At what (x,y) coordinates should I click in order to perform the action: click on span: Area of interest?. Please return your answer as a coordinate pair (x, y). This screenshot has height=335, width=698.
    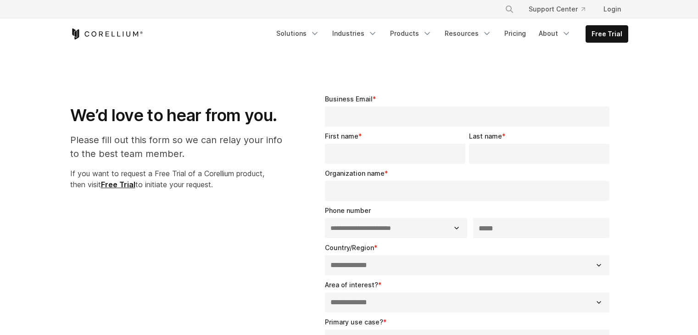
    Looking at the image, I should click on (351, 284).